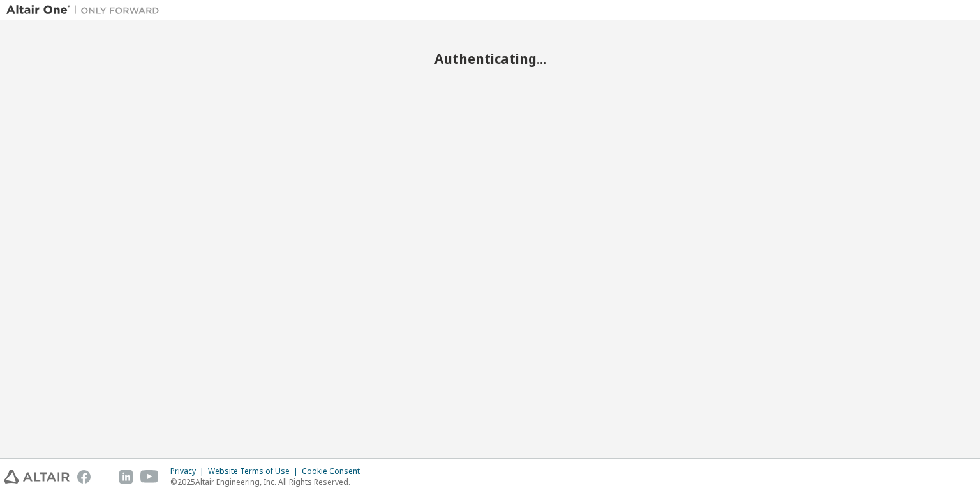 The image size is (980, 495). Describe the element at coordinates (83, 476) in the screenshot. I see `img: facebook.svg` at that location.